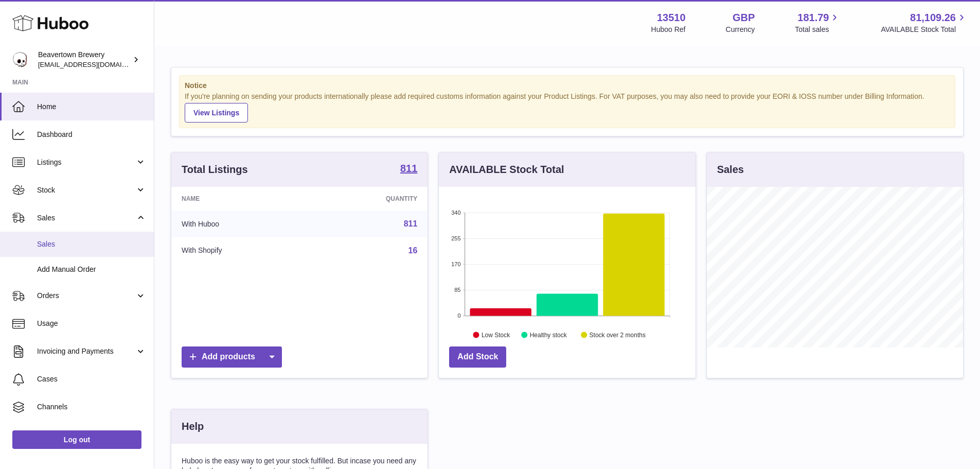 Image resolution: width=980 pixels, height=469 pixels. I want to click on text: 255, so click(456, 238).